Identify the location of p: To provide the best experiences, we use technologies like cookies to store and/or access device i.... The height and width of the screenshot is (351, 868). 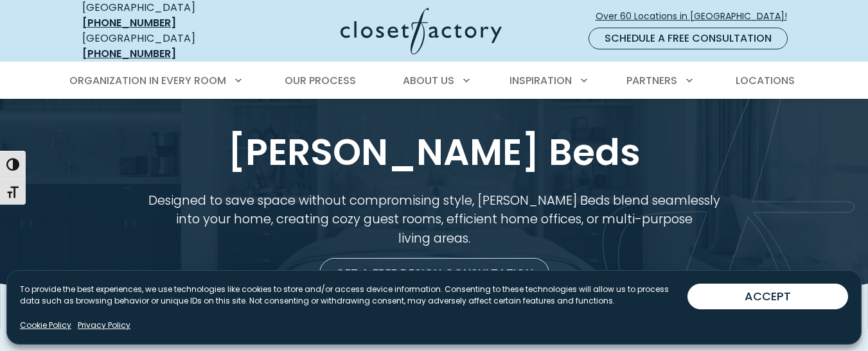
(353, 295).